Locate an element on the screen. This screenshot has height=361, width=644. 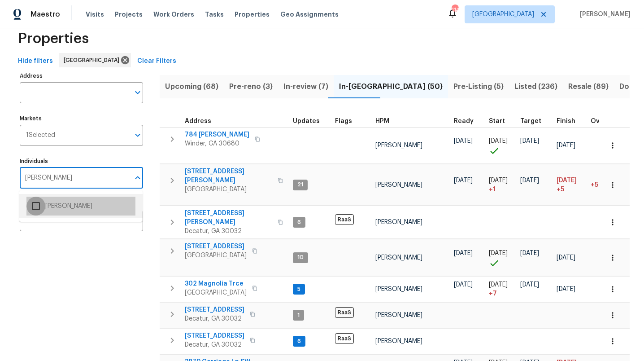
input: Search ... is located at coordinates (74, 178).